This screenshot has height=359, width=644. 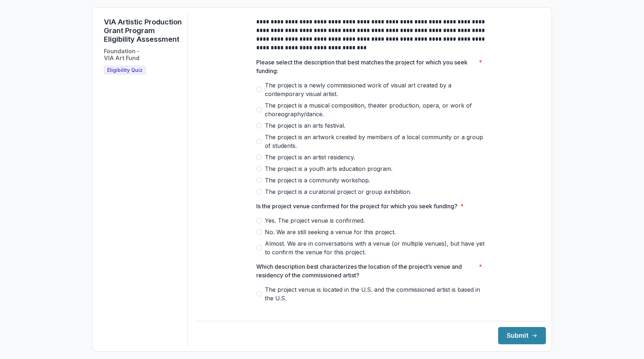 I want to click on span: The project venue is located in the U.S. and the commissioned artist is based in the U.S., so click(x=376, y=294).